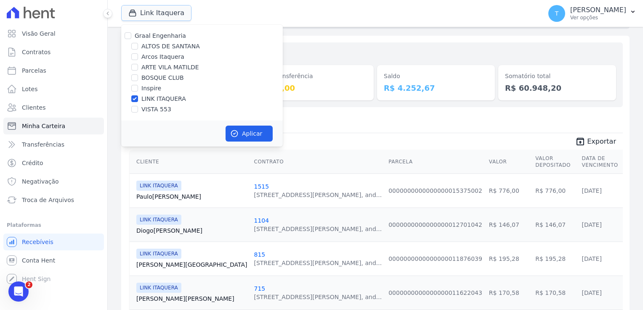 The image size is (643, 310). What do you see at coordinates (557, 88) in the screenshot?
I see `dd: R$ 60.948,20` at bounding box center [557, 88].